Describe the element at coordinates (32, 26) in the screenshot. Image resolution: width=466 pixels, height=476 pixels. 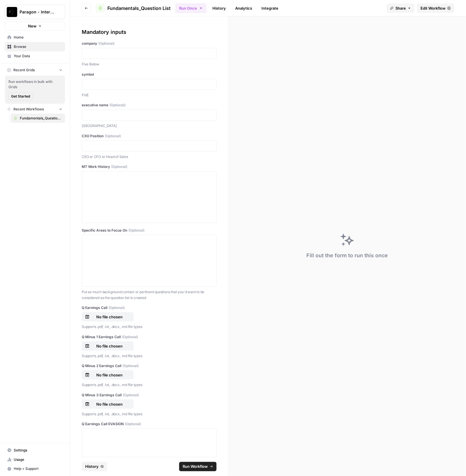
I see `span: New` at that location.